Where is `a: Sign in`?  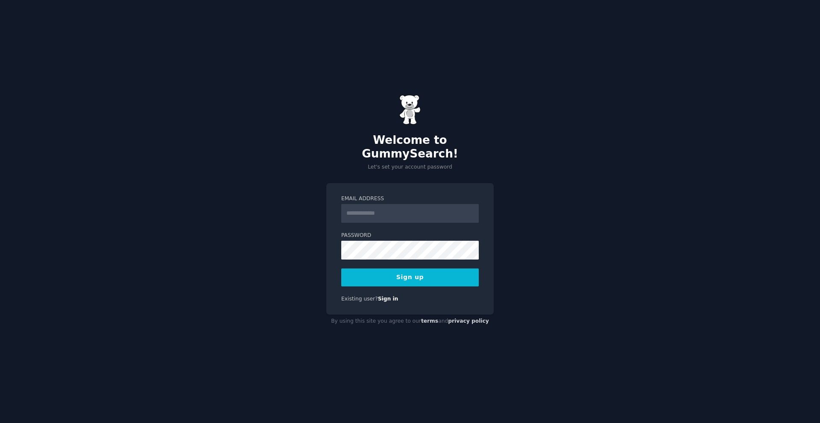
a: Sign in is located at coordinates (388, 299).